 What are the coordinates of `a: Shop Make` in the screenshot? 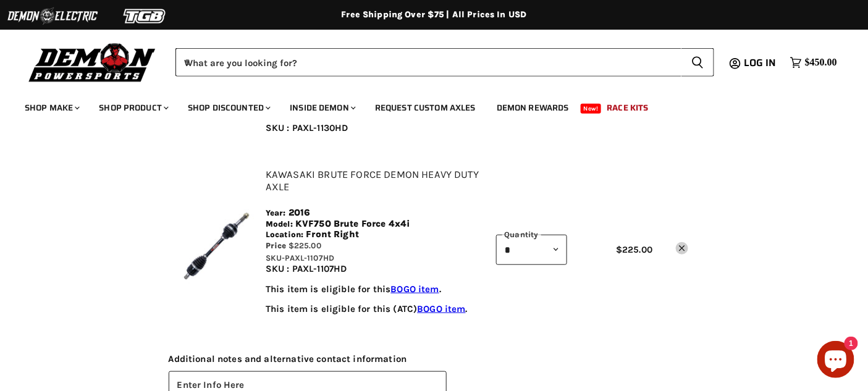 It's located at (51, 107).